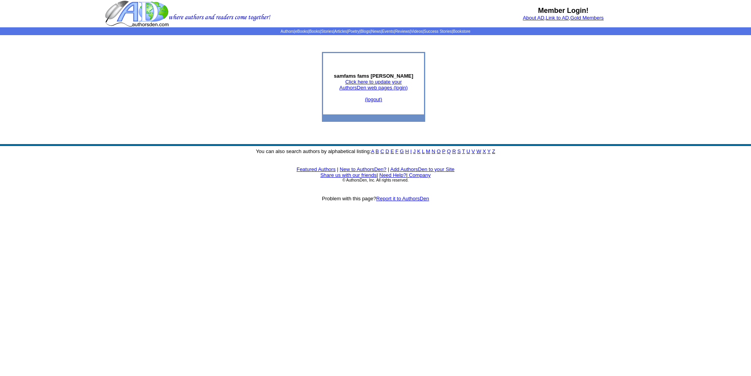  Describe the element at coordinates (373, 85) in the screenshot. I see `a: Click here to update yourAuthorsDen web pages (login)` at that location.